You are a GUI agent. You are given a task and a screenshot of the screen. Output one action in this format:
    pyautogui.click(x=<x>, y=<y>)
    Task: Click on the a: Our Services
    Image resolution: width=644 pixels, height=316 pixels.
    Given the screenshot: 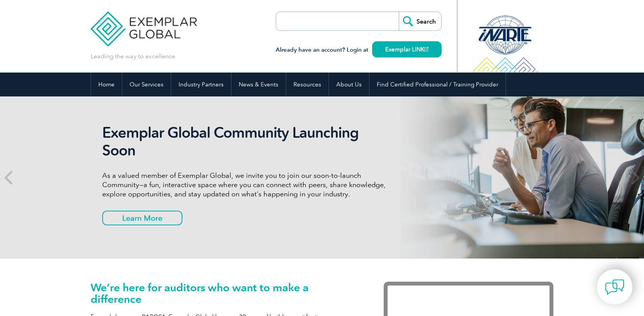 What is the action you would take?
    pyautogui.click(x=147, y=84)
    